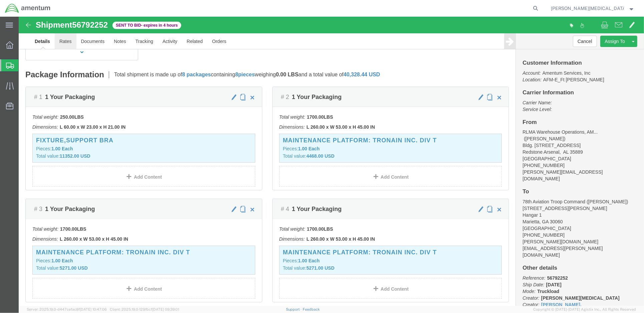 This screenshot has height=313, width=644. I want to click on span: Server: 2025.19.0-d447cefac8f, so click(66, 309).